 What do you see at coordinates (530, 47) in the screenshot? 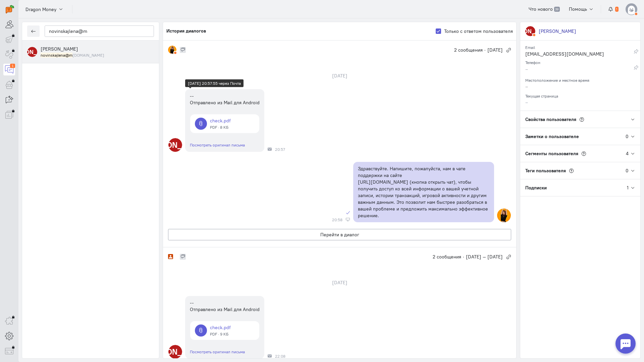
I see `small: Email` at bounding box center [530, 47].